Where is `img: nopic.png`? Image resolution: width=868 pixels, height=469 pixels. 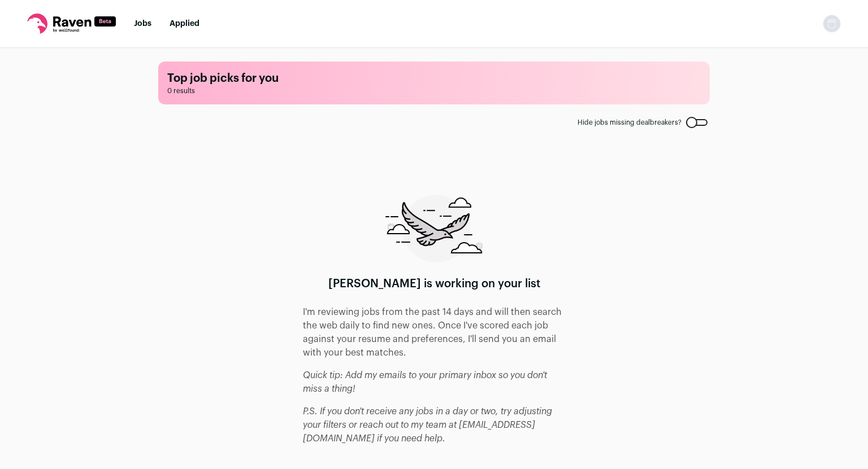
img: nopic.png is located at coordinates (832, 24).